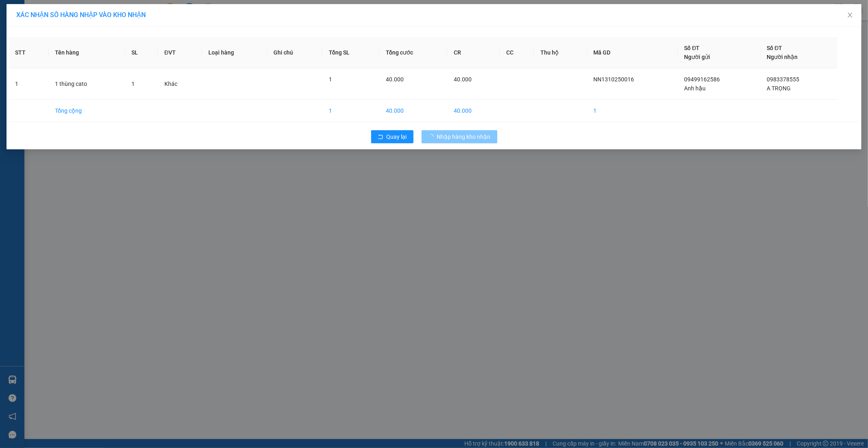 The image size is (868, 448). What do you see at coordinates (29, 52) in the screenshot?
I see `th: STT` at bounding box center [29, 52].